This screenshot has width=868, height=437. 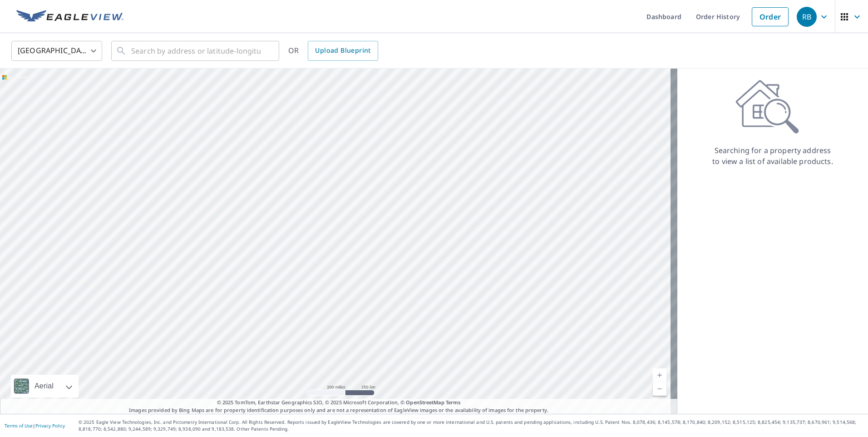 What do you see at coordinates (196, 51) in the screenshot?
I see `input: Search by address or latitude-longitude` at bounding box center [196, 51].